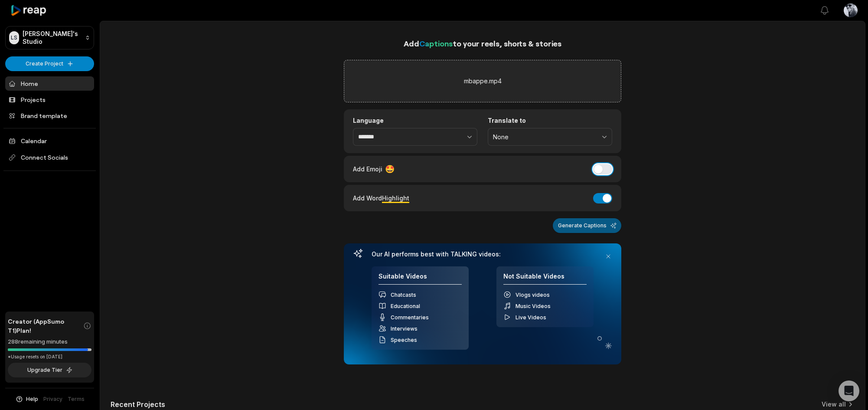  I want to click on a: Projects, so click(49, 100).